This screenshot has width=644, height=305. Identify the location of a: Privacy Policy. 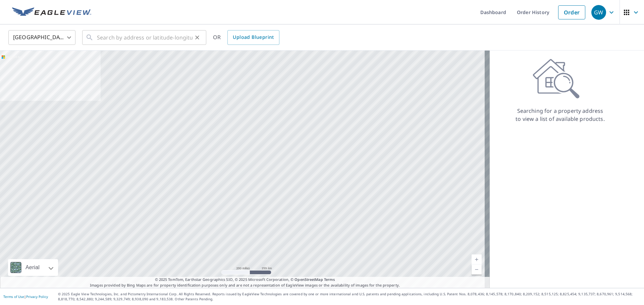
(37, 297).